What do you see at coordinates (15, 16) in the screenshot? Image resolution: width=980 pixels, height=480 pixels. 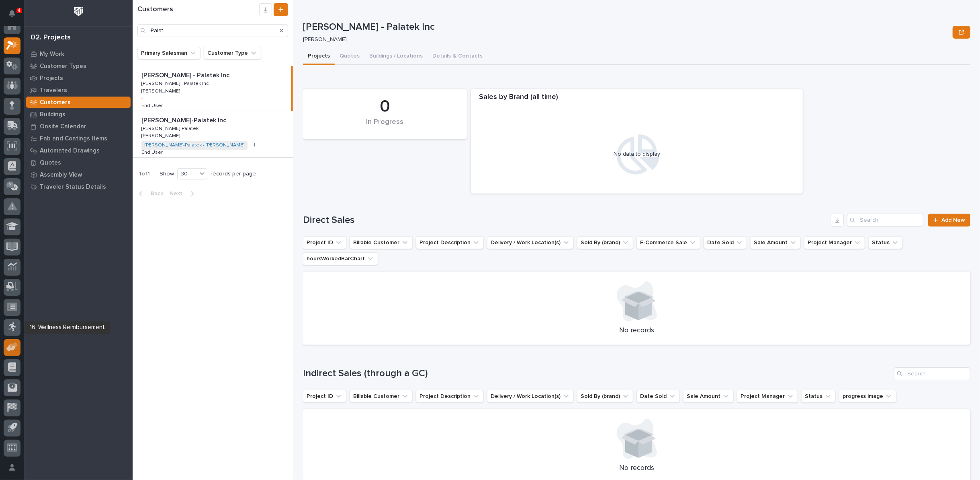 I see `div: Notifications4` at bounding box center [15, 16].